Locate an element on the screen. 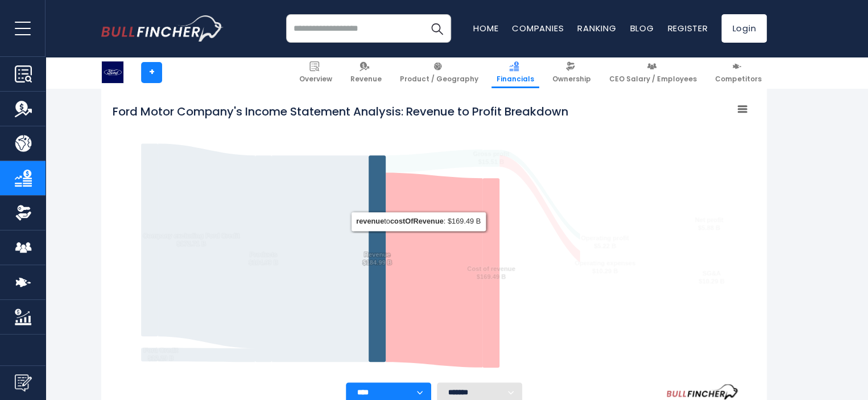 This screenshot has height=400, width=868. text: Operating profit $5.22 B is located at coordinates (605, 242).